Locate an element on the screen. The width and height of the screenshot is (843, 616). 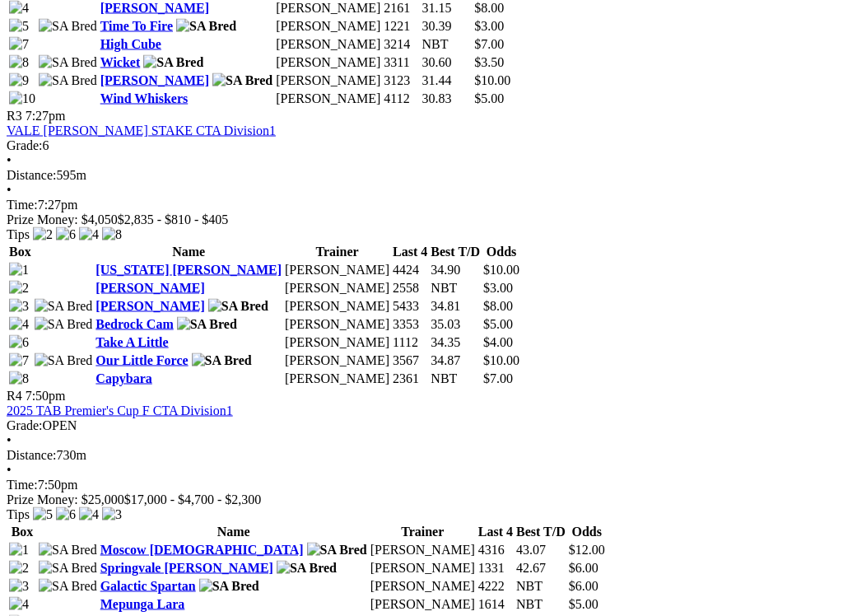
span: $17,000 - $4,700 - $2,300 is located at coordinates (192, 500).